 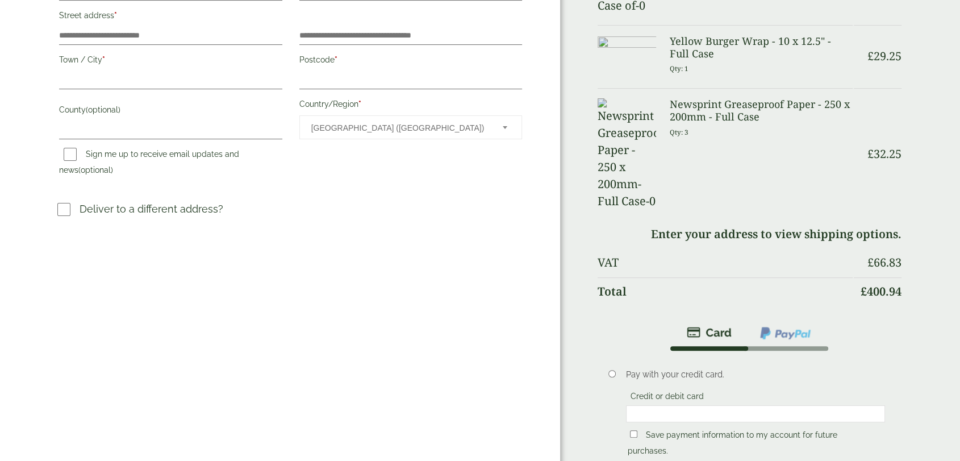 What do you see at coordinates (885, 153) in the screenshot?
I see `bdi: 32.25` at bounding box center [885, 153].